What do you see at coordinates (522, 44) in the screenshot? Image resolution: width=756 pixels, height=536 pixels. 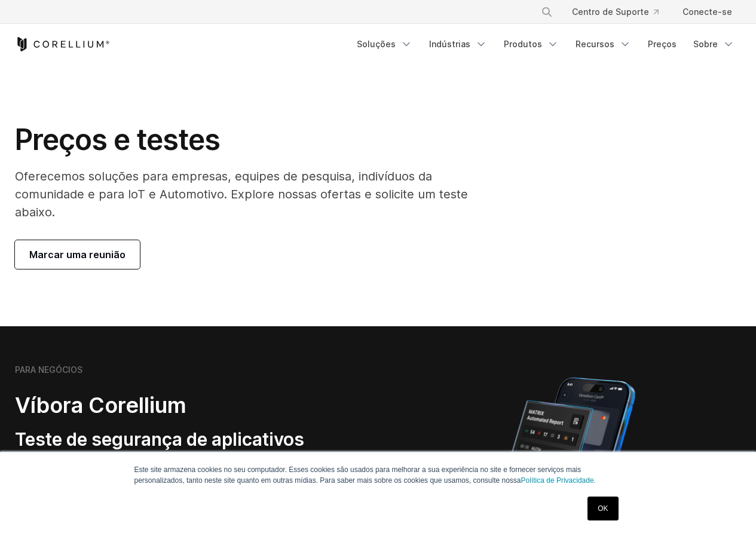 I see `font: Produtos` at bounding box center [522, 44].